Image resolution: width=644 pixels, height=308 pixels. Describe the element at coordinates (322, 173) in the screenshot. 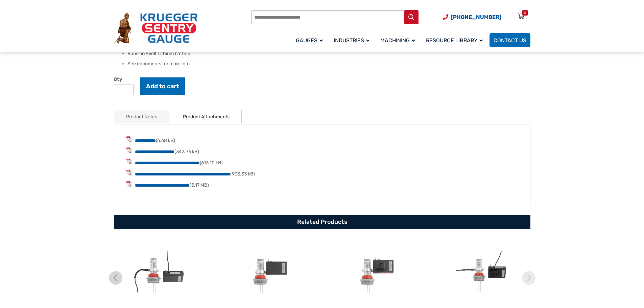

I see `li: (933.33 kB)` at that location.